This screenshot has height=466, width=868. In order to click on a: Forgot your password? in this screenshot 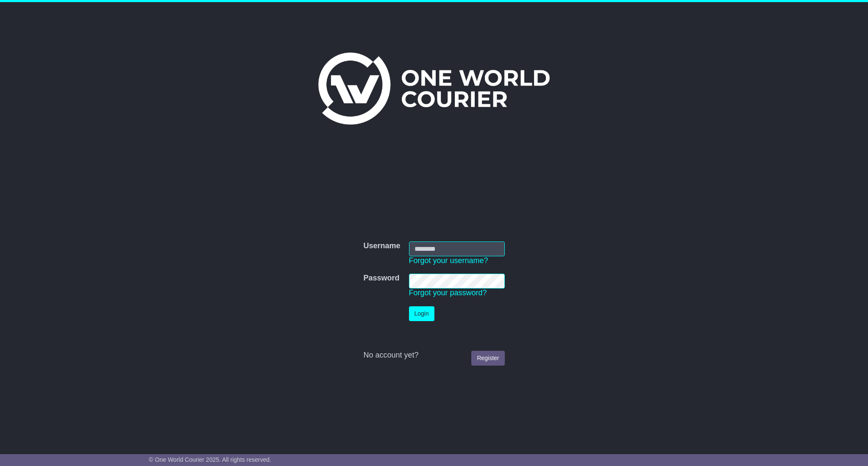, I will do `click(448, 293)`.